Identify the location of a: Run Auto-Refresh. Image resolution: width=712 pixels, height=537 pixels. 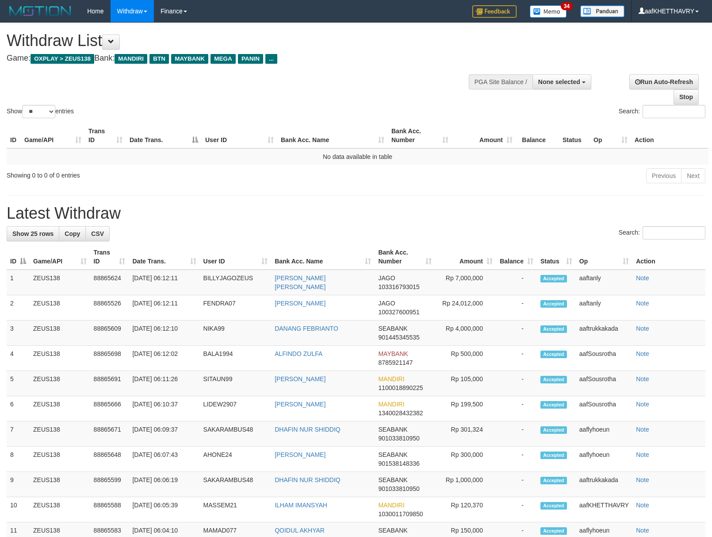
(664, 82).